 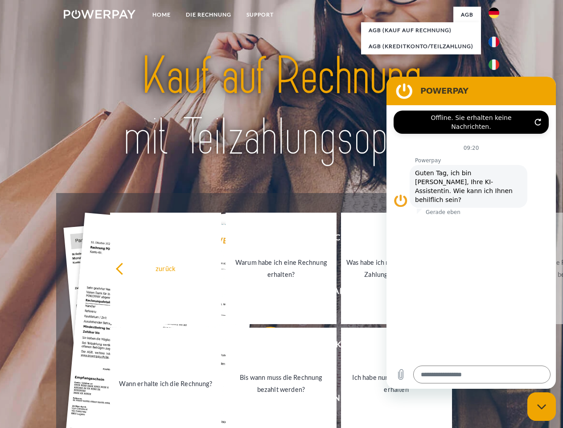 What do you see at coordinates (281, 269) in the screenshot?
I see `div: Warum habe ich eine Rechnung erhalten?` at bounding box center [281, 269].